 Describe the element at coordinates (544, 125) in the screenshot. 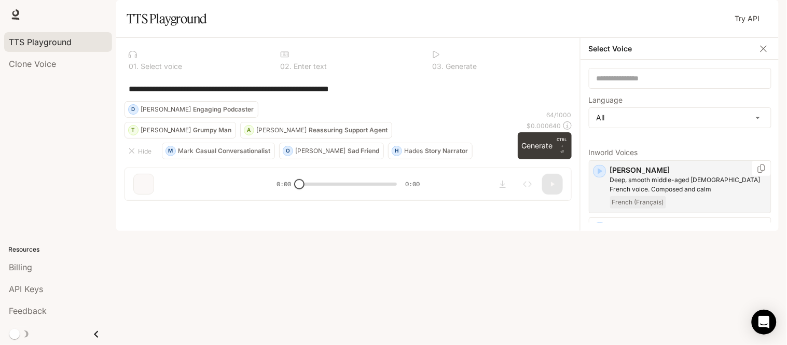

I see `p: $ 0.000640` at that location.